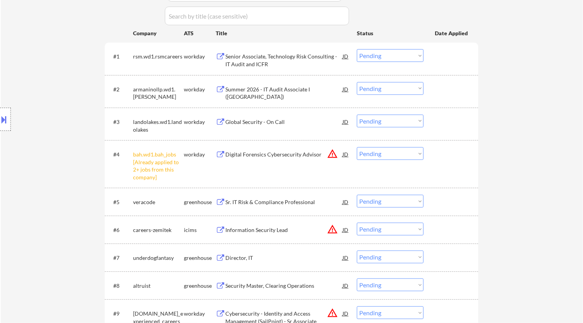 The image size is (583, 323). What do you see at coordinates (284, 286) in the screenshot?
I see `div: Security Master, Clearing Operations` at bounding box center [284, 286].